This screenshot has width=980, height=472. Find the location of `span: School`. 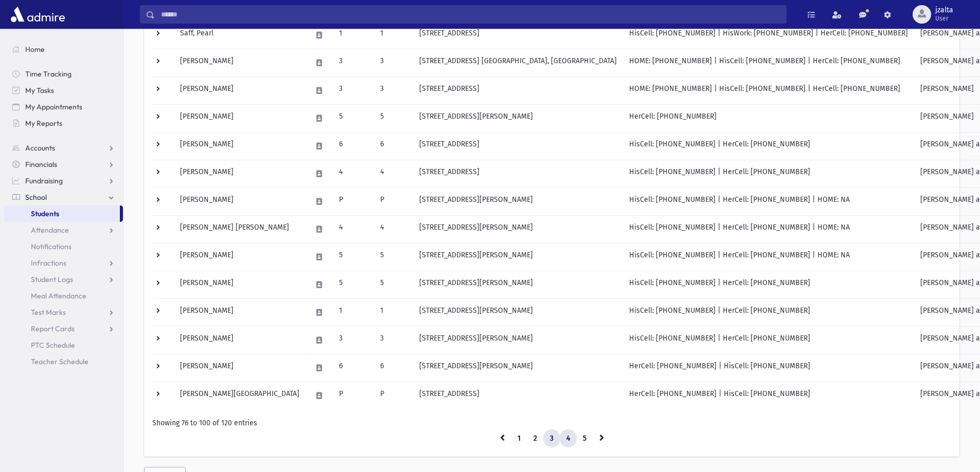

span: School is located at coordinates (36, 197).